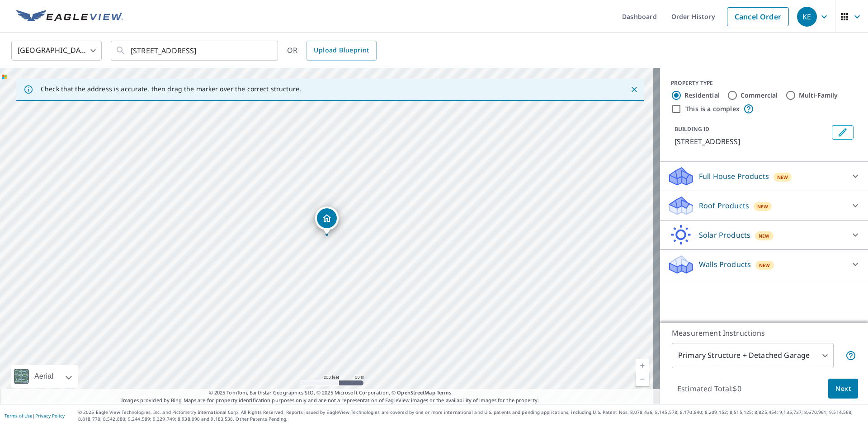 The height and width of the screenshot is (427, 868). Describe the element at coordinates (330, 393) in the screenshot. I see `span: © 2025 TomTom, Earthstar Geographics SIO, © 2025 Microsoft Corporation, ©` at that location.